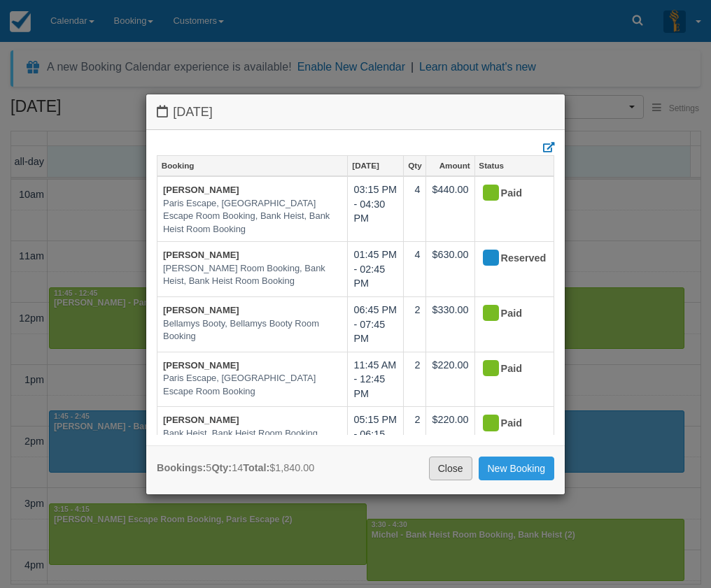 The height and width of the screenshot is (588, 711). I want to click on a: Qty, so click(414, 166).